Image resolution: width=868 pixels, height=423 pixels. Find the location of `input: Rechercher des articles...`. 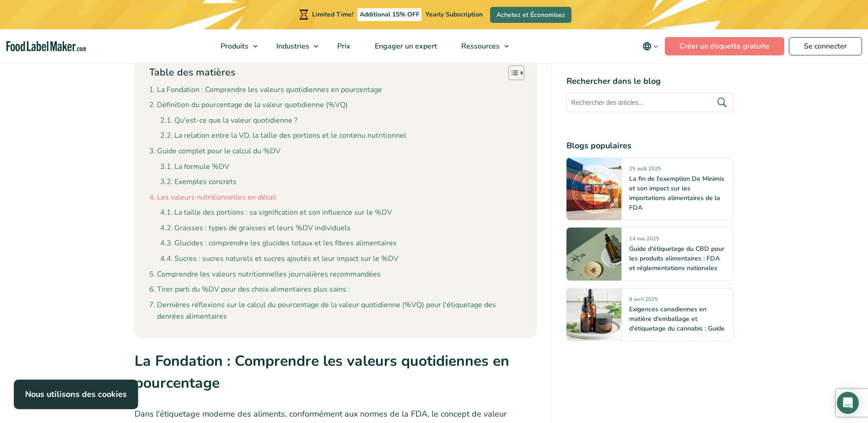

input: Rechercher des articles... is located at coordinates (650, 103).